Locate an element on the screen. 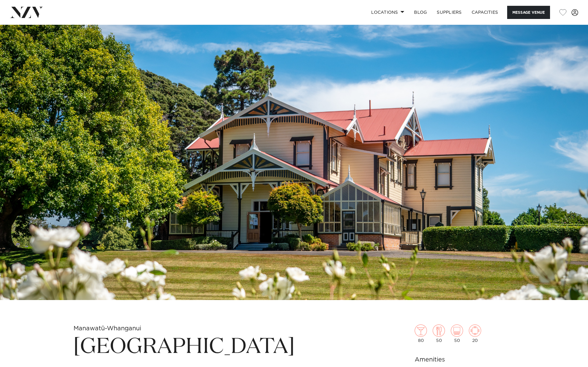  div: 80 is located at coordinates (420, 334).